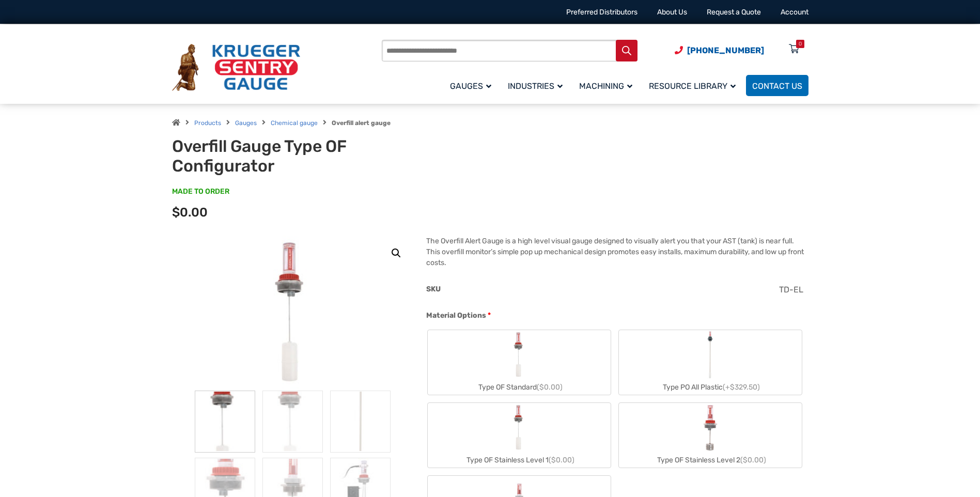 Image resolution: width=980 pixels, height=497 pixels. What do you see at coordinates (777, 85) in the screenshot?
I see `a: Contact Us` at bounding box center [777, 85].